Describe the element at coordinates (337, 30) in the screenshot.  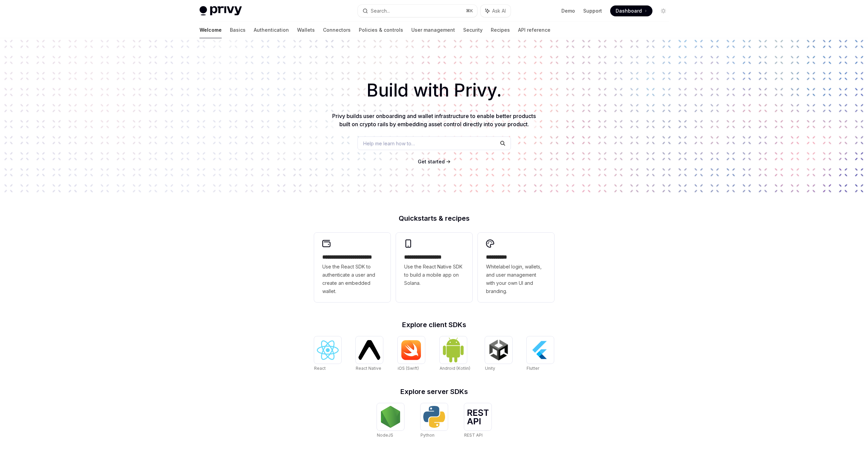
I see `a: Connectors` at that location.